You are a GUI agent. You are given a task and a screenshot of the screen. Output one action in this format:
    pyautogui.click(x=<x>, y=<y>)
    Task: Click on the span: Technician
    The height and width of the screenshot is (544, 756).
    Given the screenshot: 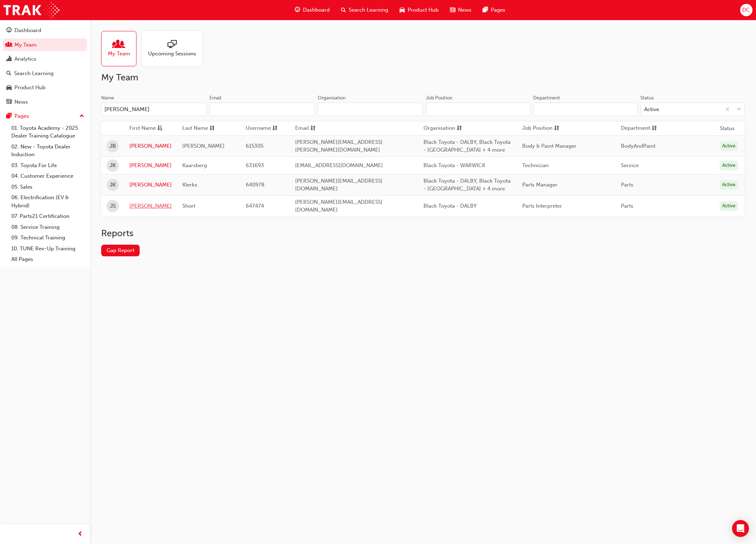 What is the action you would take?
    pyautogui.click(x=535, y=166)
    